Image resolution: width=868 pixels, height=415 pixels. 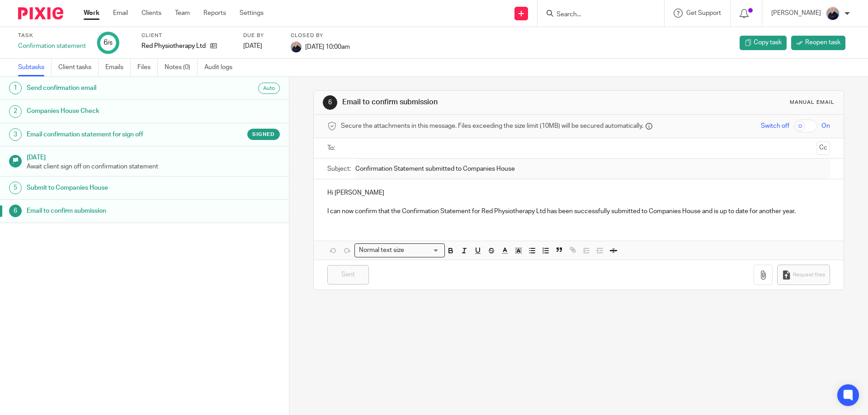 I want to click on a: Subtasks, so click(x=35, y=67).